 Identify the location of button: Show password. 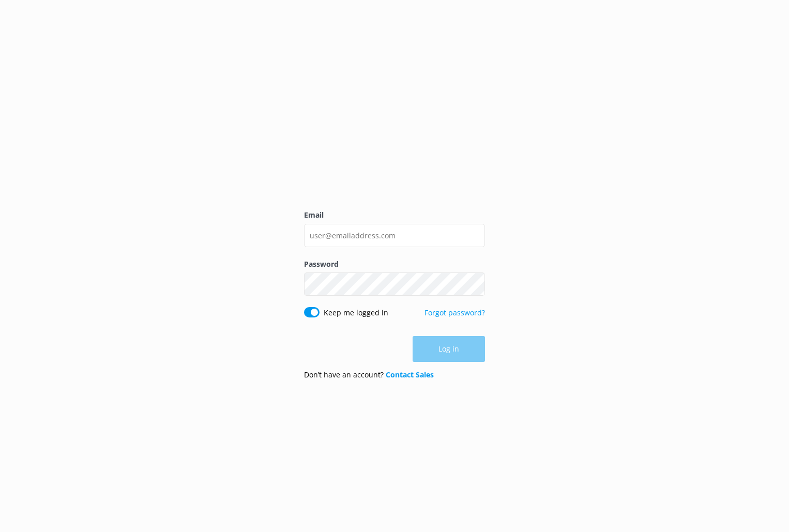
(474, 284).